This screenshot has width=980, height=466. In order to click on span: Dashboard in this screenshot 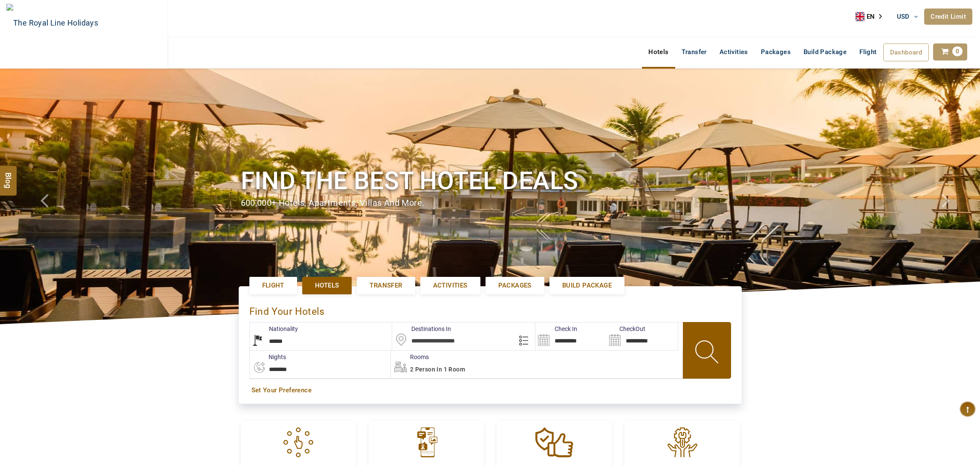, I will do `click(906, 53)`.